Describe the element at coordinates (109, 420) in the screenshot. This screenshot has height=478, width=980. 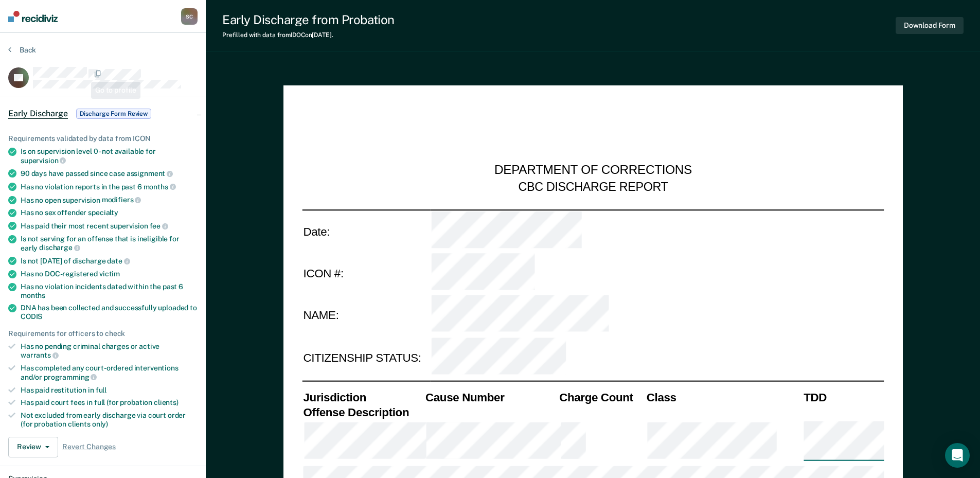
I see `div: Not excluded from early discharge via court order (for probation clients` at that location.